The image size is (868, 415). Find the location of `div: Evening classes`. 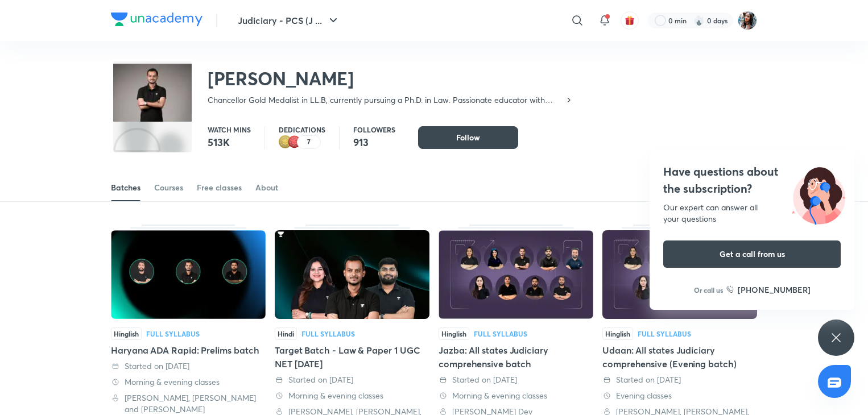

div: Evening classes is located at coordinates (679, 396).